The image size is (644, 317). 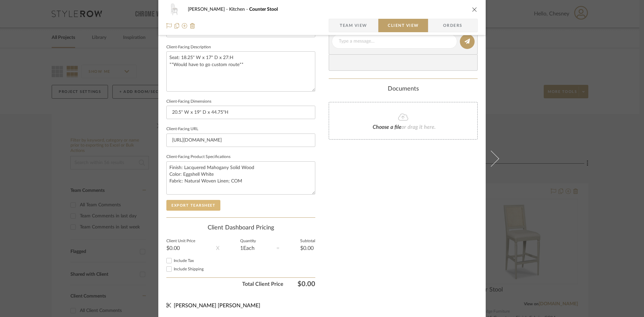 I want to click on label: Subtotal, so click(x=308, y=241).